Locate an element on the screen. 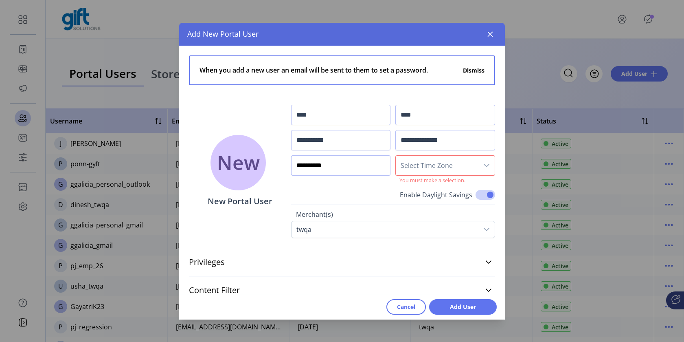 Image resolution: width=684 pixels, height=342 pixels. div: dropdown trigger is located at coordinates (486, 165).